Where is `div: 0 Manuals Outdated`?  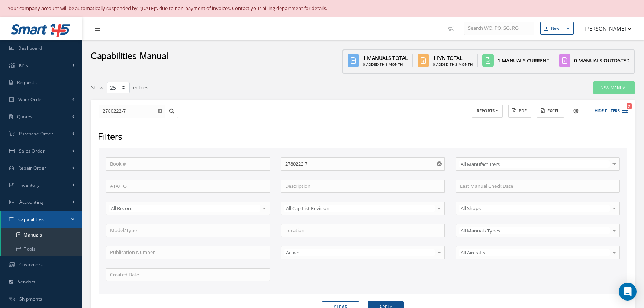 div: 0 Manuals Outdated is located at coordinates (601, 60).